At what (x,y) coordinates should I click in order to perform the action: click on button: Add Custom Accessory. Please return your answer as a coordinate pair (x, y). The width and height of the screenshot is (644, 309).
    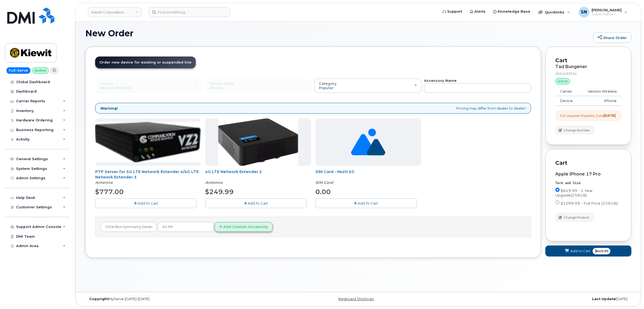
    Looking at the image, I should click on (244, 227).